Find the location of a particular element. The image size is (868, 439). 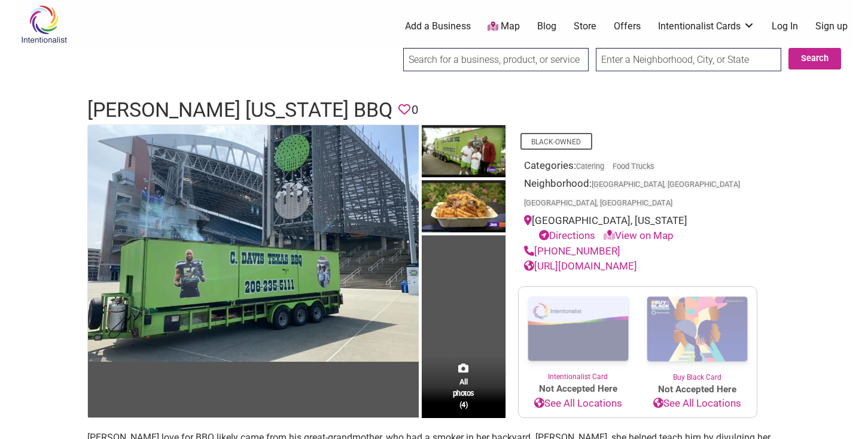

a: Offers is located at coordinates (627, 26).